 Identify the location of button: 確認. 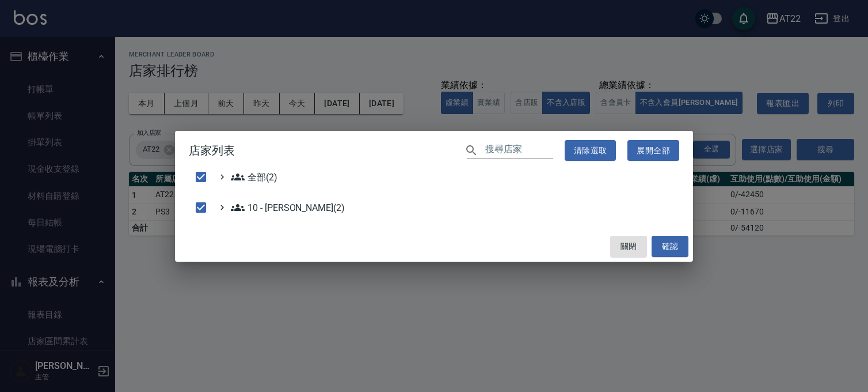
(670, 246).